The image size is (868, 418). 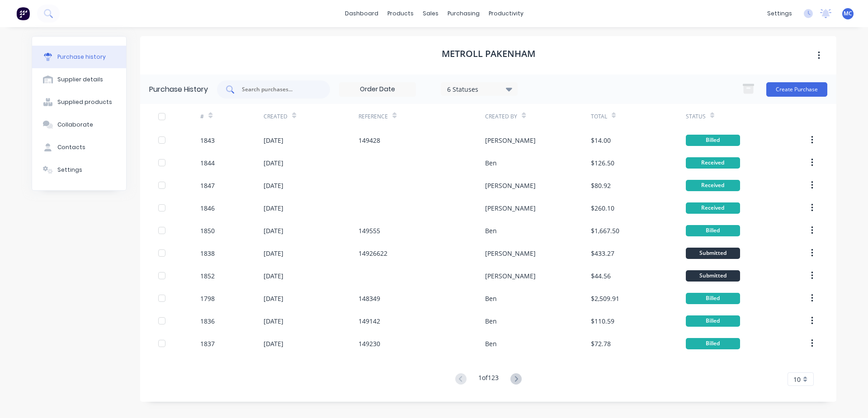 What do you see at coordinates (79, 57) in the screenshot?
I see `button: Purchase history` at bounding box center [79, 57].